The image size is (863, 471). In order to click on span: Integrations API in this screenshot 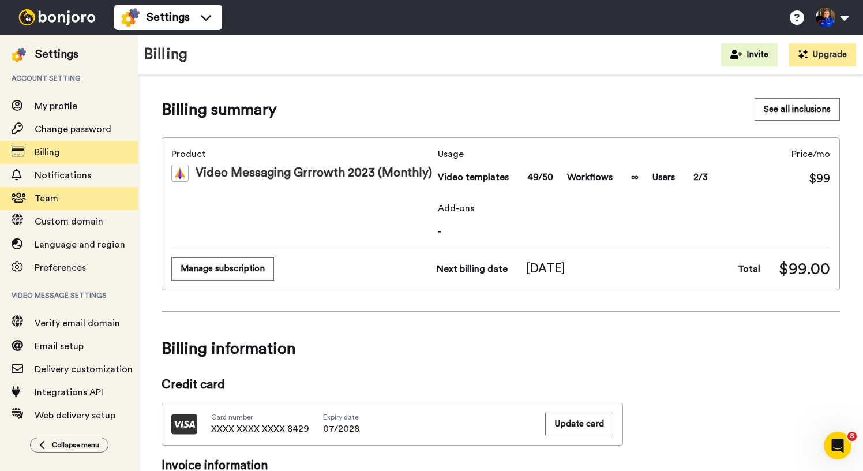, I will do `click(69, 392)`.